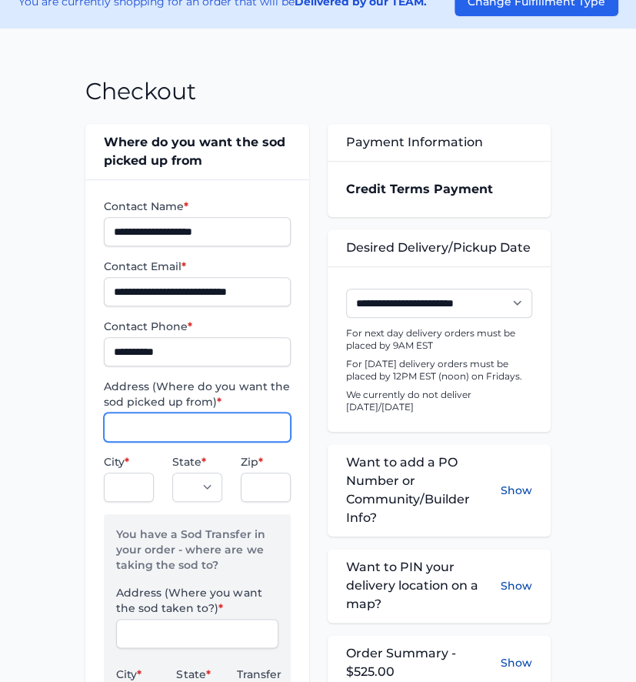  Describe the element at coordinates (197, 600) in the screenshot. I see `label: Address (Where you want the sod taken to?)` at that location.